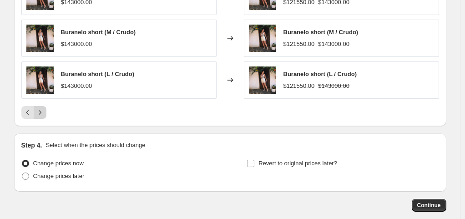 The width and height of the screenshot is (465, 219). Describe the element at coordinates (34, 112) in the screenshot. I see `nav: Pagination` at that location.